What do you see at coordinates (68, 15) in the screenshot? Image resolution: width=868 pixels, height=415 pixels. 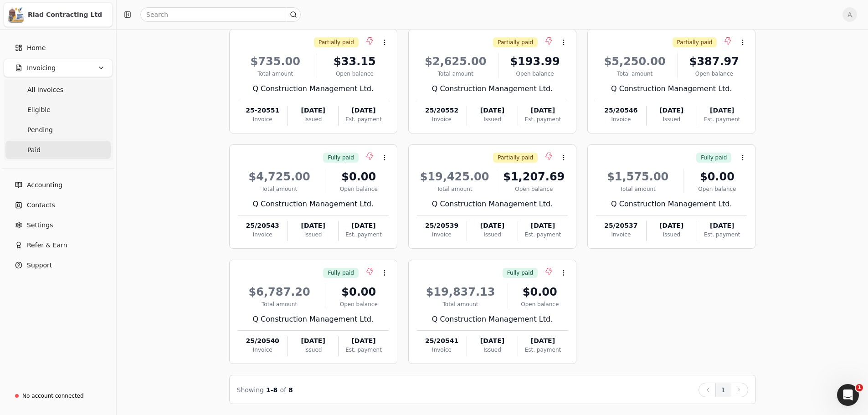 I see `div: Riad Contracting Ltd` at bounding box center [68, 15].